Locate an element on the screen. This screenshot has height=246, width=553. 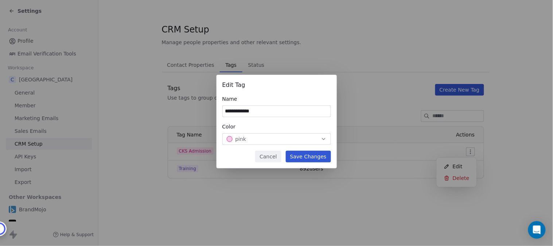
button: pink is located at coordinates (277, 139).